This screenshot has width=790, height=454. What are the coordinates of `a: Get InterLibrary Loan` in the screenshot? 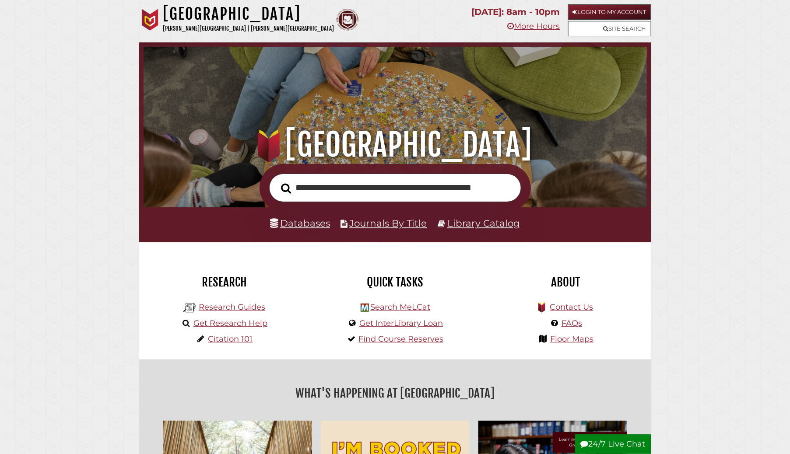 It's located at (401, 323).